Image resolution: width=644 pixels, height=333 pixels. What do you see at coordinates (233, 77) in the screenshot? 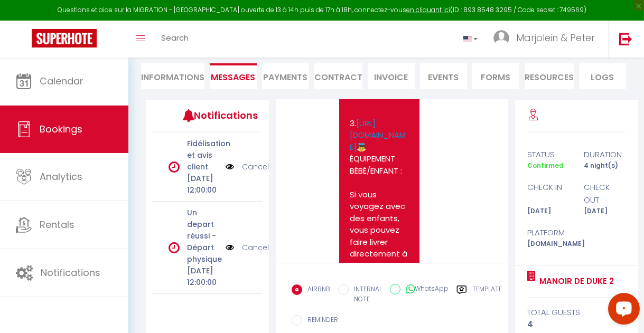
I see `span: Messages` at bounding box center [233, 77].